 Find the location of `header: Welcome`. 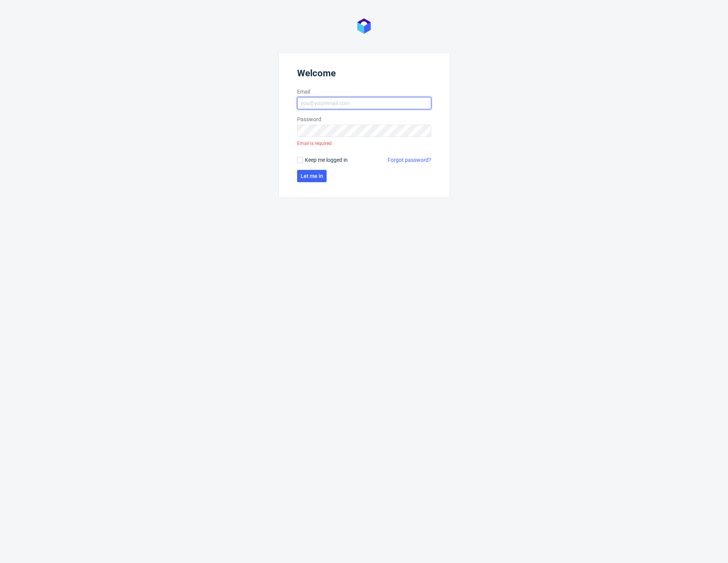

header: Welcome is located at coordinates (364, 75).